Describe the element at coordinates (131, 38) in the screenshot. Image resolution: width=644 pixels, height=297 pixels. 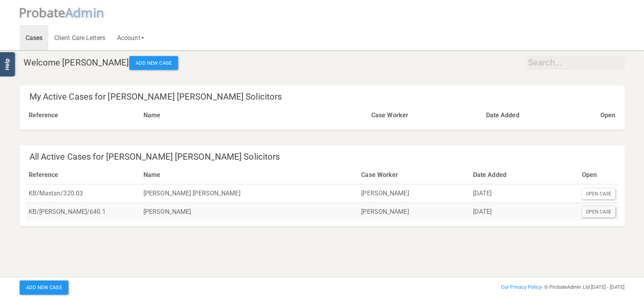
I see `a: Account` at that location.